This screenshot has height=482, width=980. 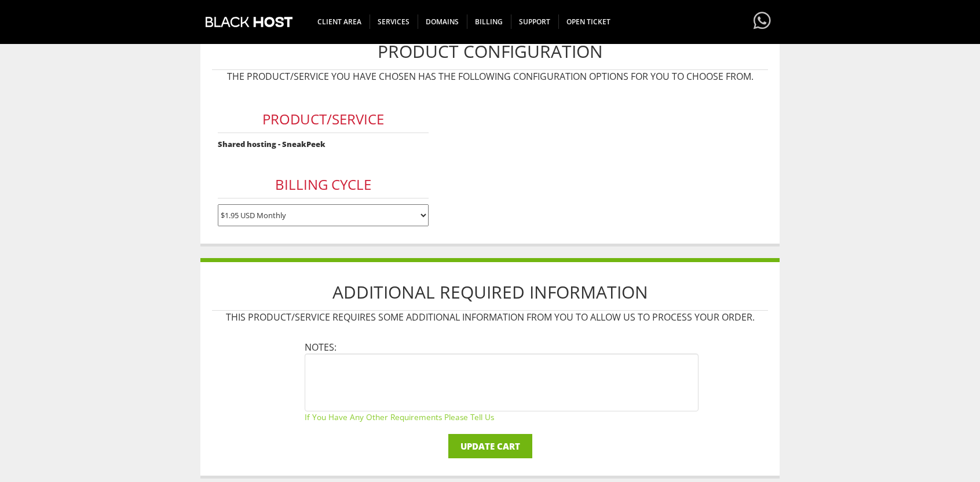 I want to click on h1: Additional Required Information, so click(x=490, y=292).